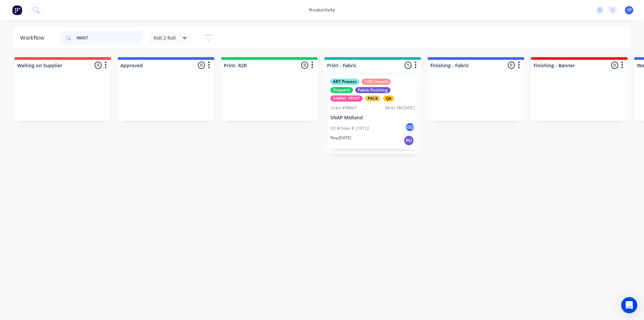 Image resolution: width=644 pixels, height=320 pixels. What do you see at coordinates (350, 128) in the screenshot?
I see `p: PO #Order # 219122` at bounding box center [350, 128].